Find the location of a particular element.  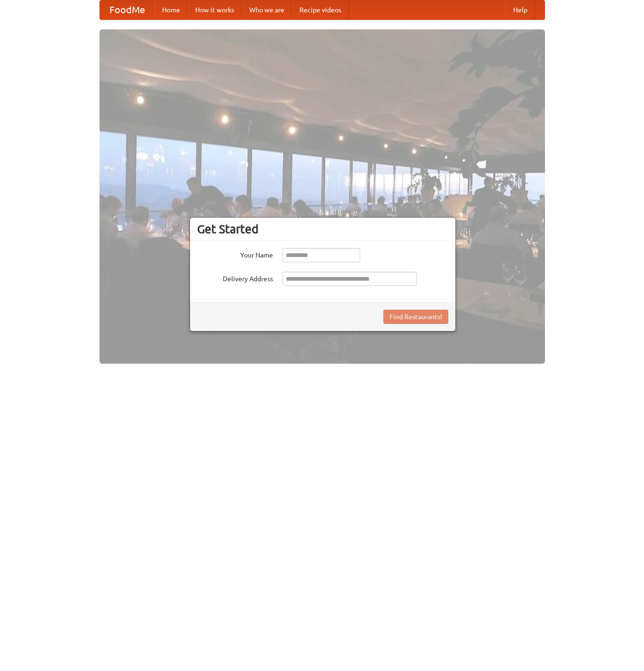

label: Your Name is located at coordinates (235, 254).